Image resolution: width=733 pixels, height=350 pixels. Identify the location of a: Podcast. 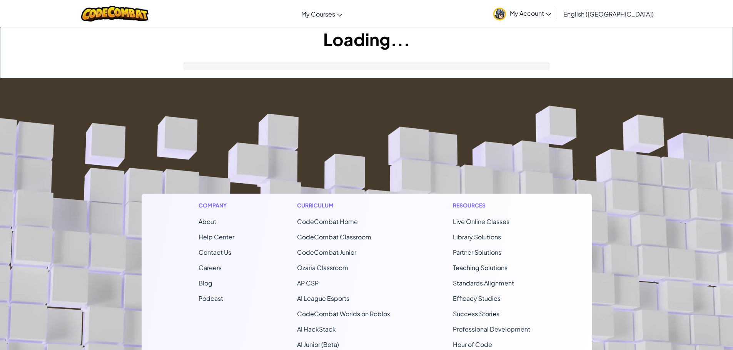
(211, 299).